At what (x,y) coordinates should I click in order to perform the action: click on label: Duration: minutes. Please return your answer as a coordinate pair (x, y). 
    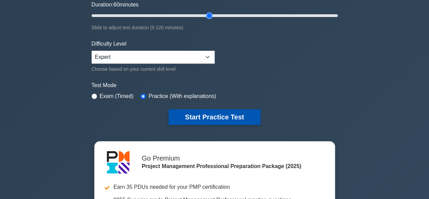
    Looking at the image, I should click on (115, 5).